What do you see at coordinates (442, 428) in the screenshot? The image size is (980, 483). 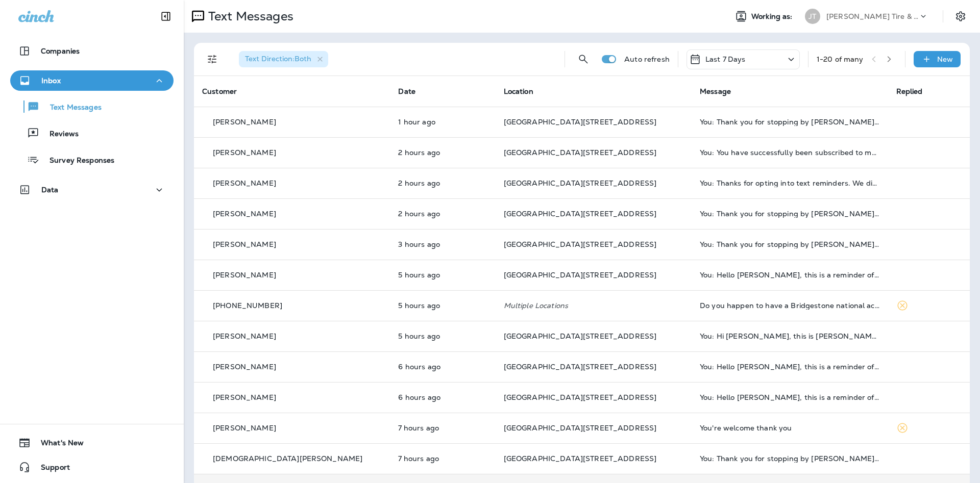 I see `p: Aug 20, 2025 08:13 AM` at bounding box center [442, 428].